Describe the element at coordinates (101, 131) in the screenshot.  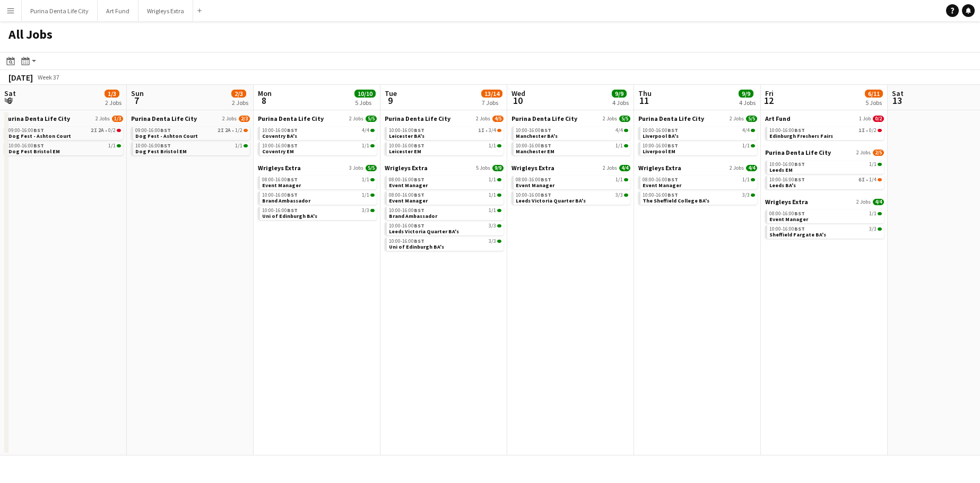
I see `span: 2A` at that location.